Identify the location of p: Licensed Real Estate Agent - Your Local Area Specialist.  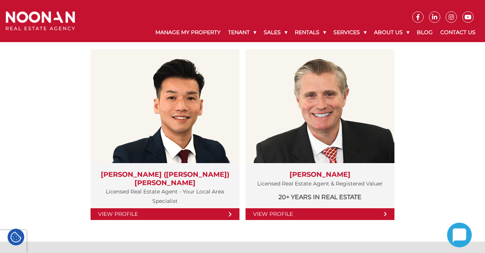
(165, 196).